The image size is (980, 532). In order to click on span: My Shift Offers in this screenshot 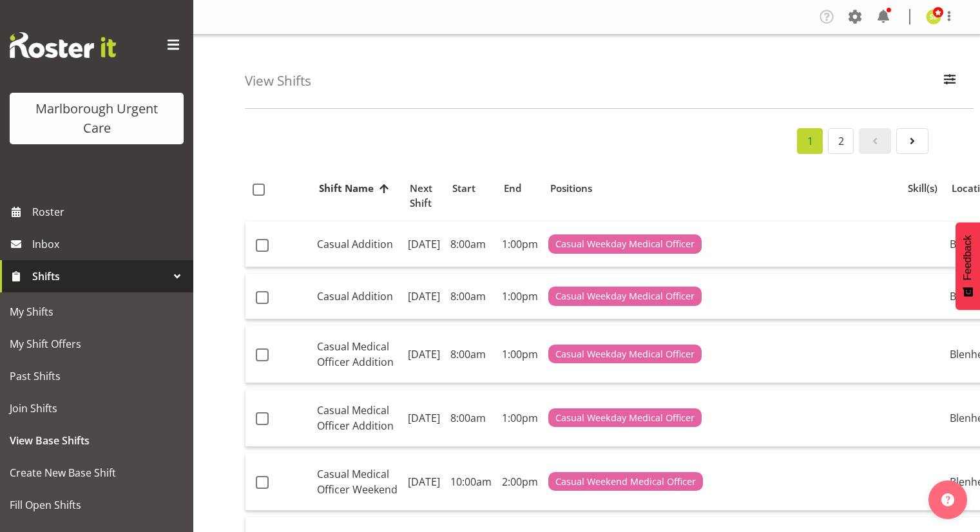, I will do `click(96, 344)`.